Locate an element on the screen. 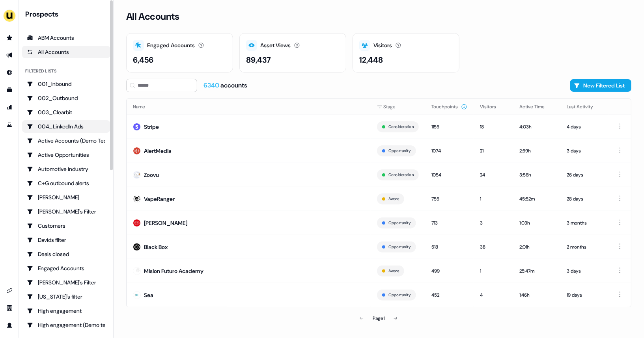  a: Go to Georgia's filter is located at coordinates (66, 296).